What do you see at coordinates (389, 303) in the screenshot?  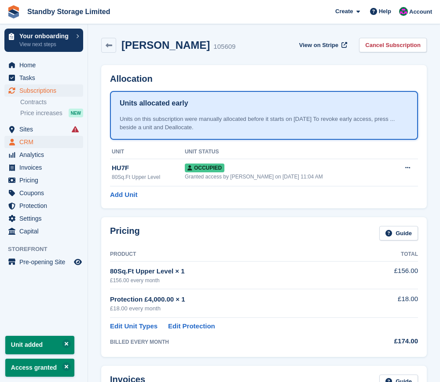 I see `td: £18.00` at bounding box center [389, 303].